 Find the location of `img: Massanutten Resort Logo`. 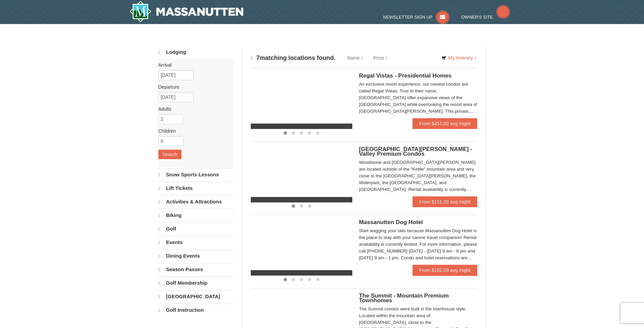

img: Massanutten Resort Logo is located at coordinates (187, 12).